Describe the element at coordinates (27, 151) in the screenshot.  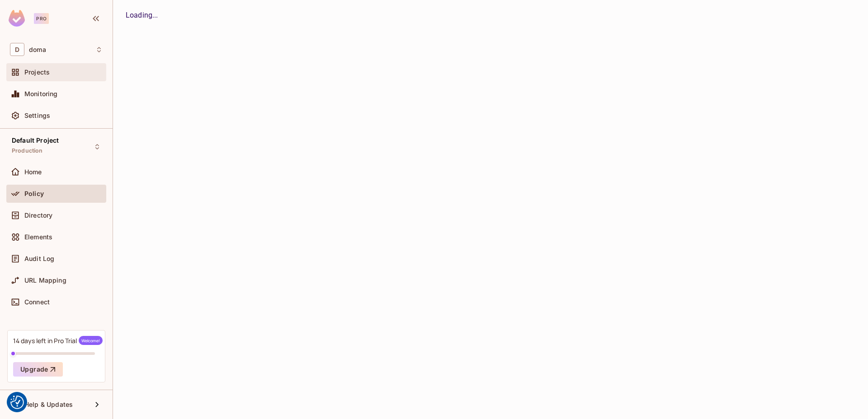
I see `span: Production` at that location.